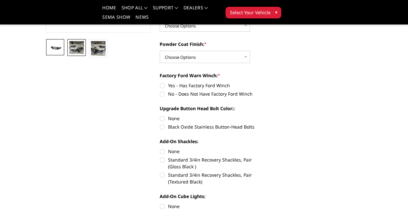  What do you see at coordinates (212, 75) in the screenshot?
I see `label: Factory Ford Warn Winch:` at bounding box center [212, 75].